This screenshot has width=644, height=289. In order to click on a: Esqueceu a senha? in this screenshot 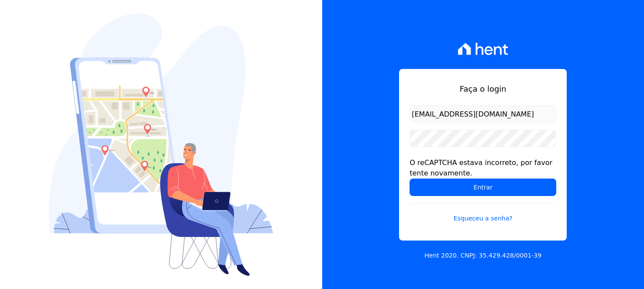, I will do `click(483, 213)`.